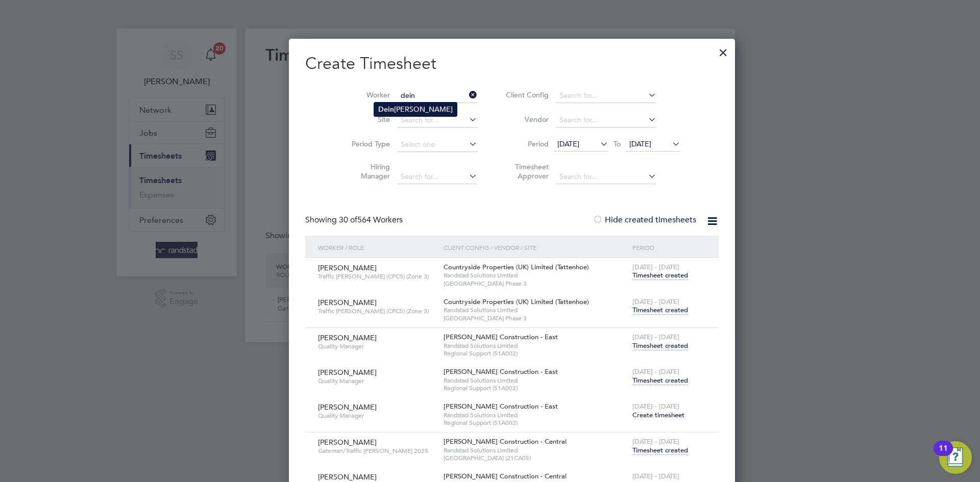  Describe the element at coordinates (526, 171) in the screenshot. I see `label: Timesheet Approver` at that location.